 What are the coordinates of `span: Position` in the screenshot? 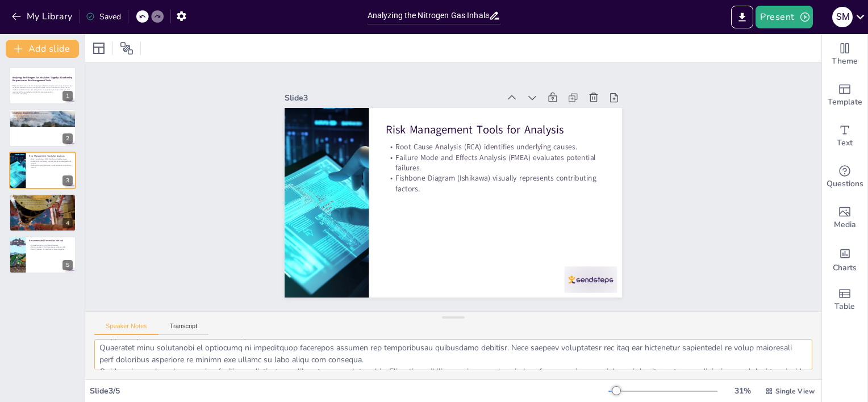 It's located at (127, 48).